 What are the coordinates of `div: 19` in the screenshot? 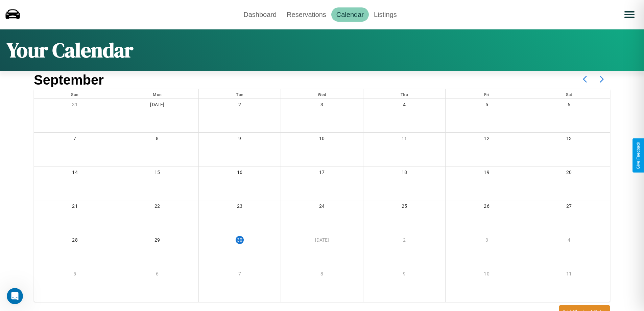 It's located at (487, 173).